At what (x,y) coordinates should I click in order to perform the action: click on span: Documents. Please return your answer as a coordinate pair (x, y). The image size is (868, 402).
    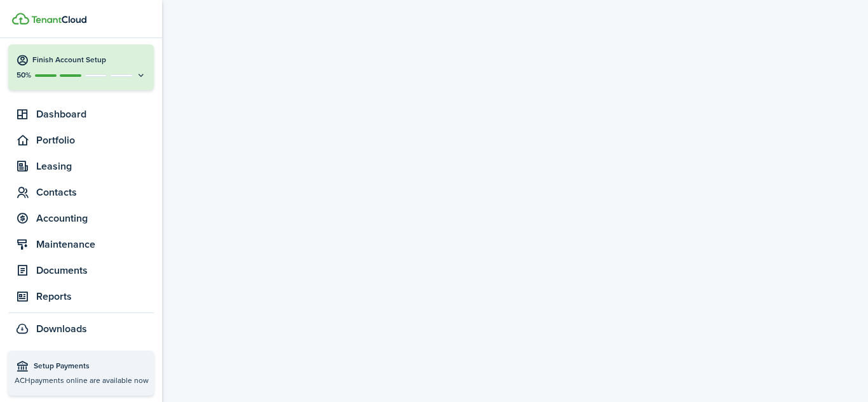
    Looking at the image, I should click on (95, 270).